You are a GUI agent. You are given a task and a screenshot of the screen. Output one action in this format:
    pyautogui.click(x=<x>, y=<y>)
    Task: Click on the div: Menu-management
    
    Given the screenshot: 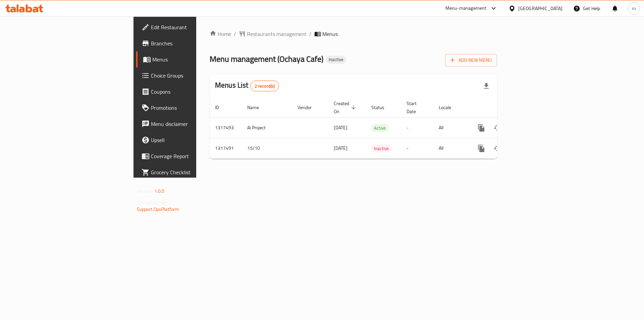 What is the action you would take?
    pyautogui.click(x=466, y=9)
    